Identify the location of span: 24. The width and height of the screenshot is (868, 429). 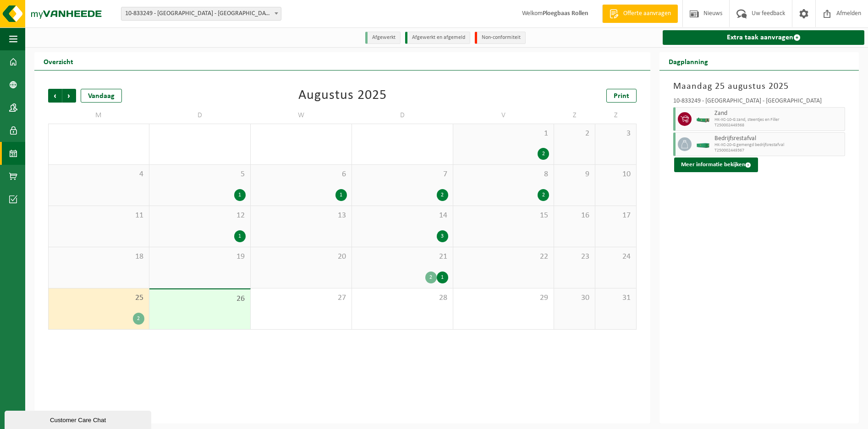
(616, 257).